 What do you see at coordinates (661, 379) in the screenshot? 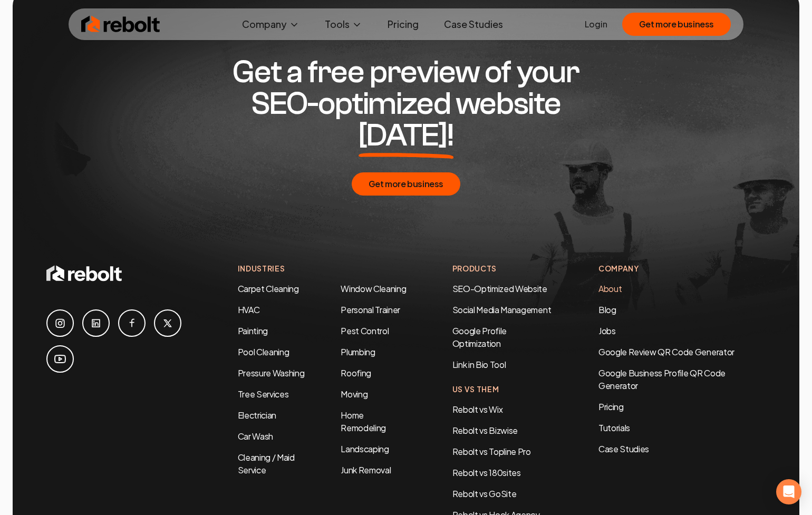
I see `a: Google Business Profile QR Code Generator` at bounding box center [661, 379].